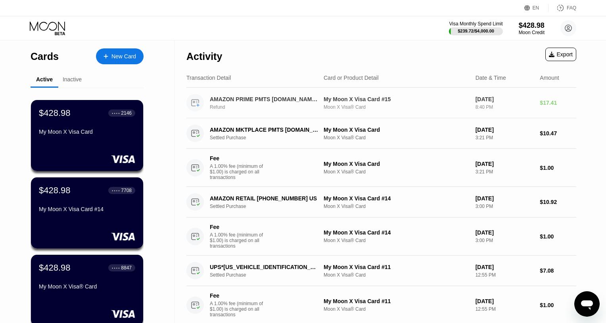 The height and width of the screenshot is (323, 606). What do you see at coordinates (558, 202) in the screenshot?
I see `div: $10.92` at bounding box center [558, 202].